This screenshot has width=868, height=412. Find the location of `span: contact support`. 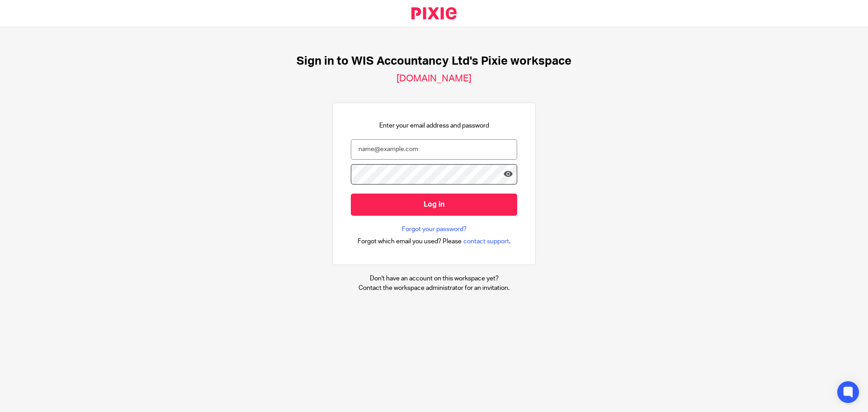

span: contact support is located at coordinates (486, 241).